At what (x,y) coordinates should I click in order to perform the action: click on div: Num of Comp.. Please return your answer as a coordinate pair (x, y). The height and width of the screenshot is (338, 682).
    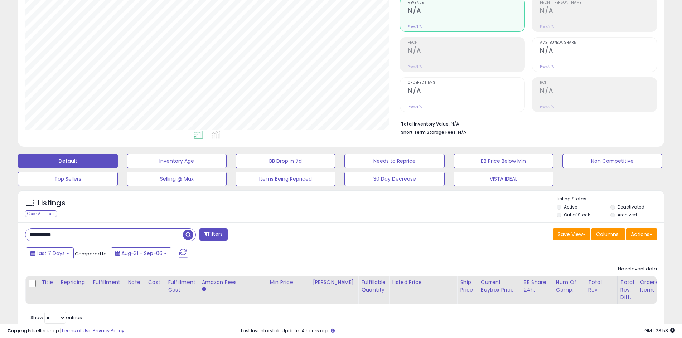
    Looking at the image, I should click on (569, 287).